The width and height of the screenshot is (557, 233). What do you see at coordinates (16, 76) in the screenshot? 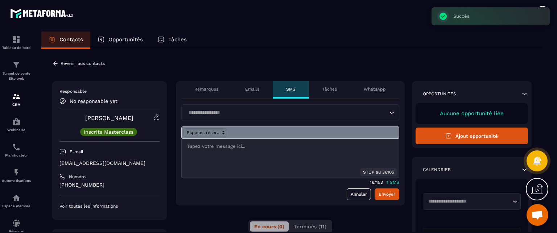
I see `p: Tunnel de vente Site web` at bounding box center [16, 76].